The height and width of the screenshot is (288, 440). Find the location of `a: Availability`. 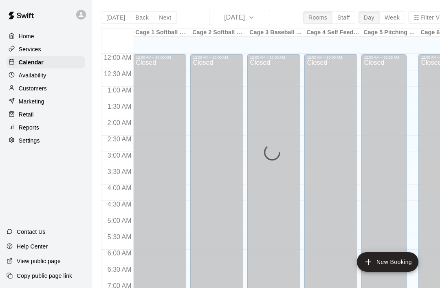

a: Availability is located at coordinates (46, 75).